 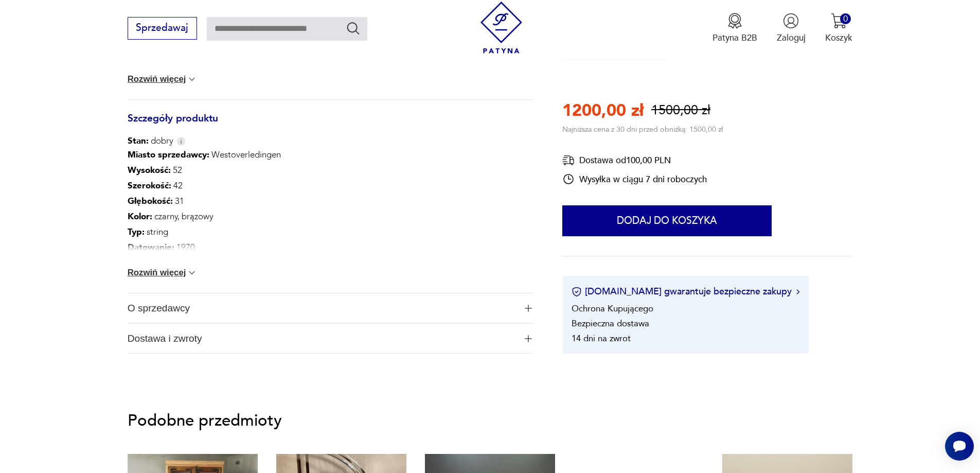 What do you see at coordinates (667, 221) in the screenshot?
I see `button: Dodaj do koszyka` at bounding box center [667, 221].